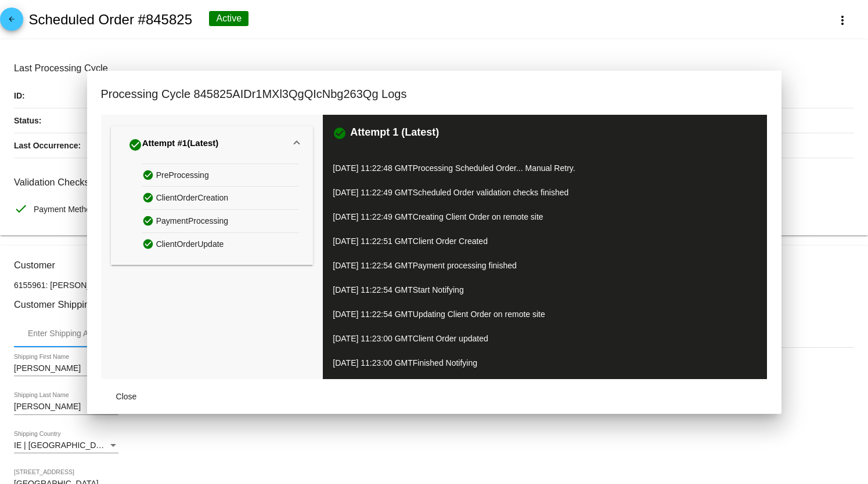 The width and height of the screenshot is (868, 484). What do you see at coordinates (12, 22) in the screenshot?
I see `mat-icon: arrow_back` at bounding box center [12, 22].